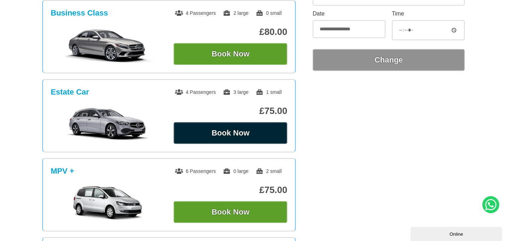 Image resolution: width=507 pixels, height=241 pixels. Describe the element at coordinates (62, 171) in the screenshot. I see `h3: MPV +` at that location.